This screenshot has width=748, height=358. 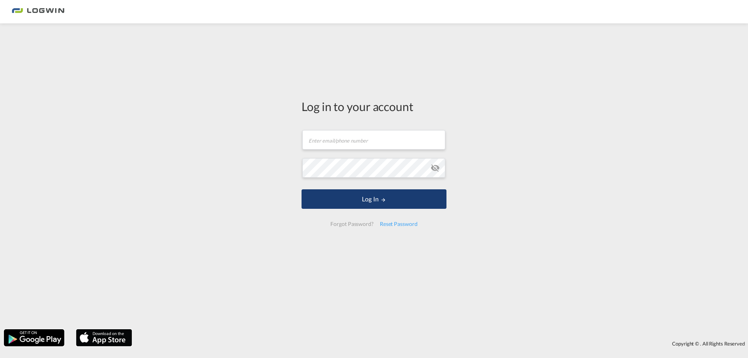 I want to click on div: Log in to your account, so click(x=374, y=106).